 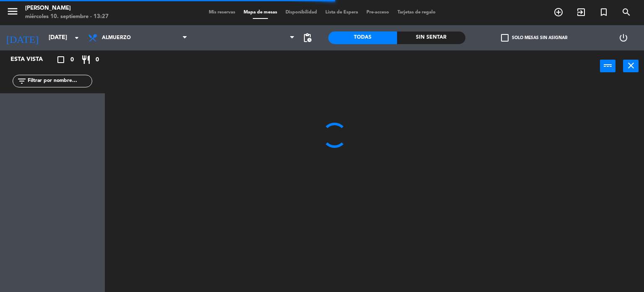 What do you see at coordinates (533, 38) in the screenshot?
I see `label: Solo mesas sin asignar` at bounding box center [533, 38].